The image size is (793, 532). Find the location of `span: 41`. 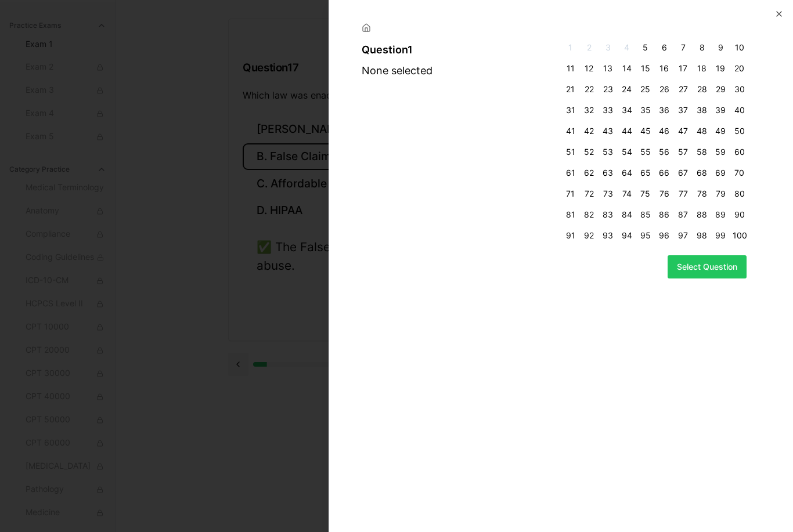

span: 41 is located at coordinates (570, 131).